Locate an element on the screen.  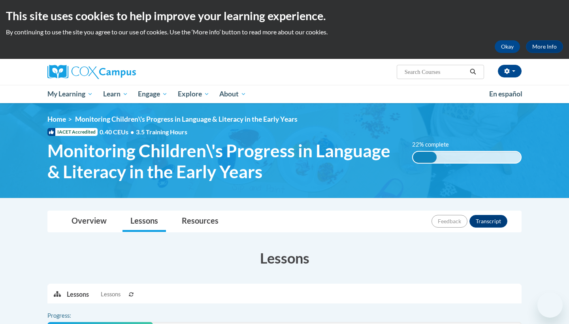
label: 22% complete is located at coordinates (435, 145).